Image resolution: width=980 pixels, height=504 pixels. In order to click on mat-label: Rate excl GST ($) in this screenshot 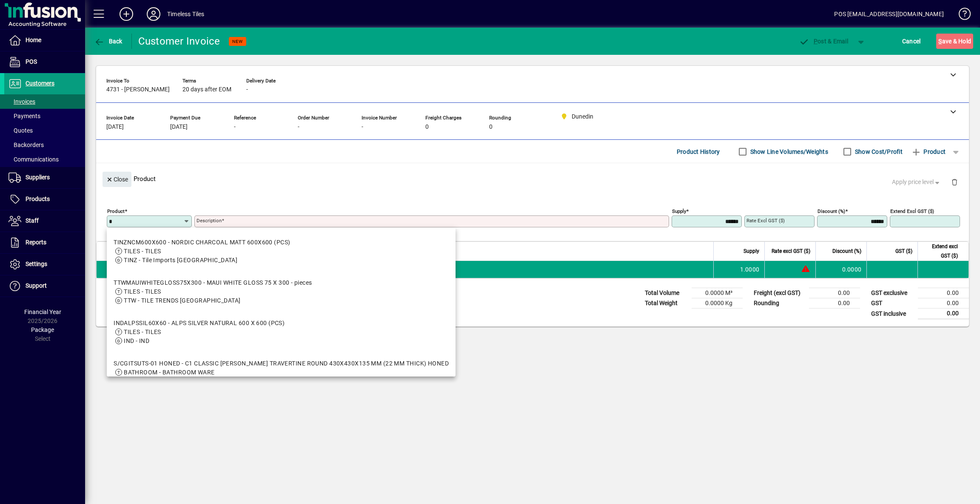, I will do `click(766, 220)`.